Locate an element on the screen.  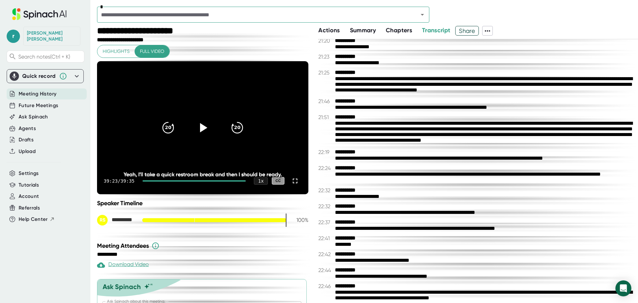
span: Account is located at coordinates (29, 196).